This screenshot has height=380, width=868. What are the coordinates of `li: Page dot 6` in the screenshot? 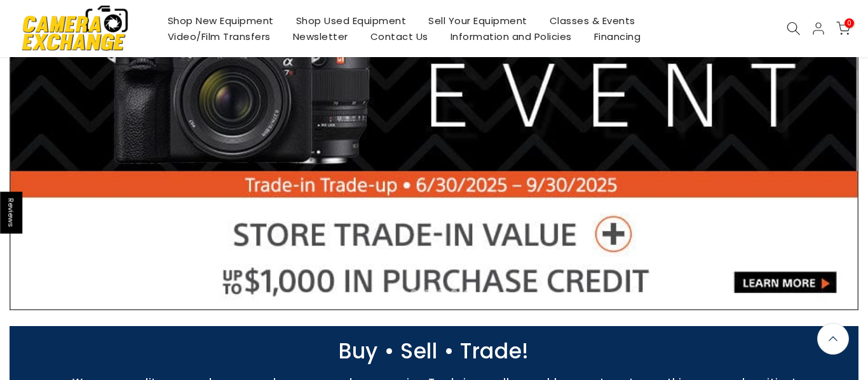 It's located at (467, 292).